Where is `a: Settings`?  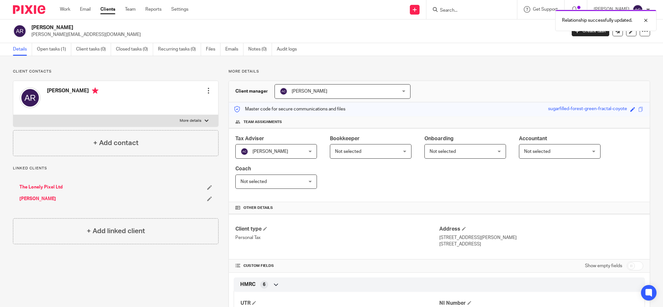
a: Settings is located at coordinates (180, 9).